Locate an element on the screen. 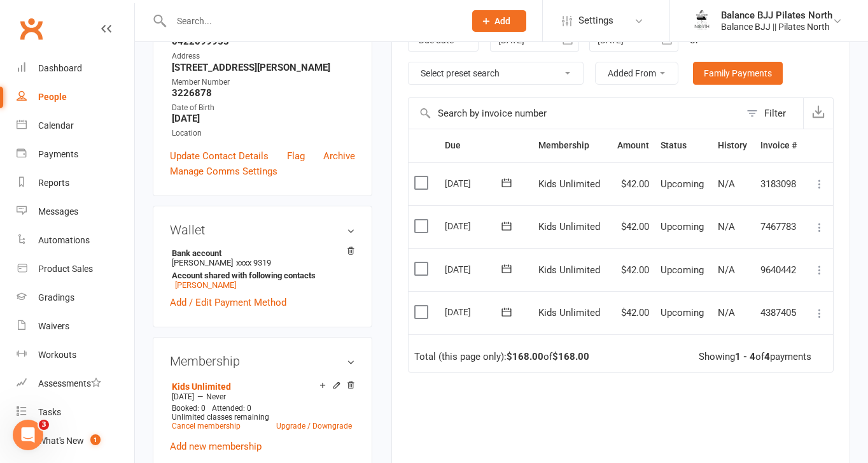  div: Product Sales is located at coordinates (65, 269).